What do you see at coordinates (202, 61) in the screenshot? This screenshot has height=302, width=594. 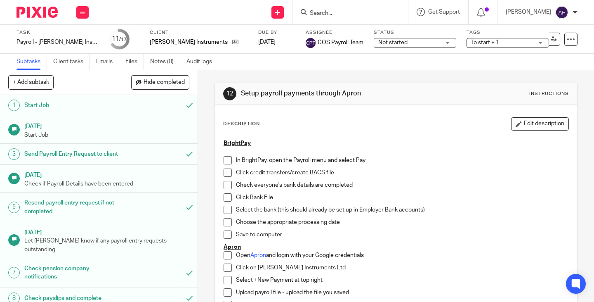 I see `a: Audit logs` at bounding box center [202, 61].